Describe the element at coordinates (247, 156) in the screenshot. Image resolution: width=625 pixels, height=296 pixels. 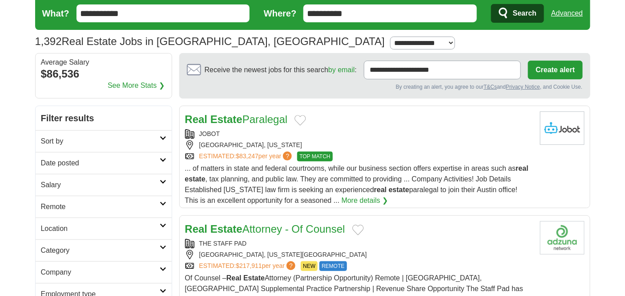
I see `a: ESTIMATED:$83,247per year?` at that location.